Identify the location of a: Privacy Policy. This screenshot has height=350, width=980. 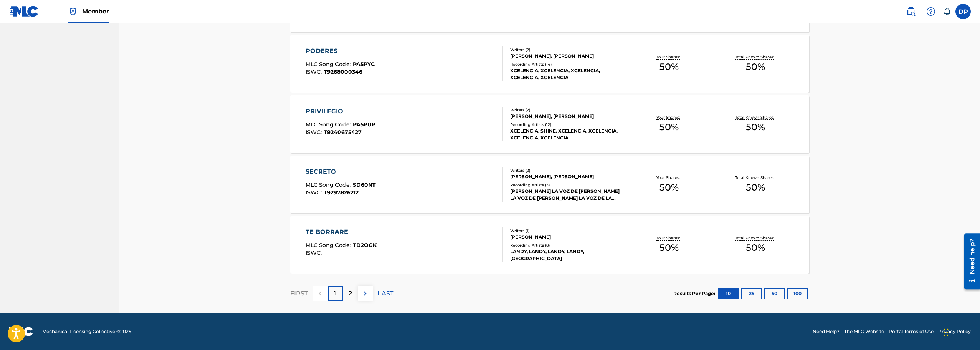
(954, 331).